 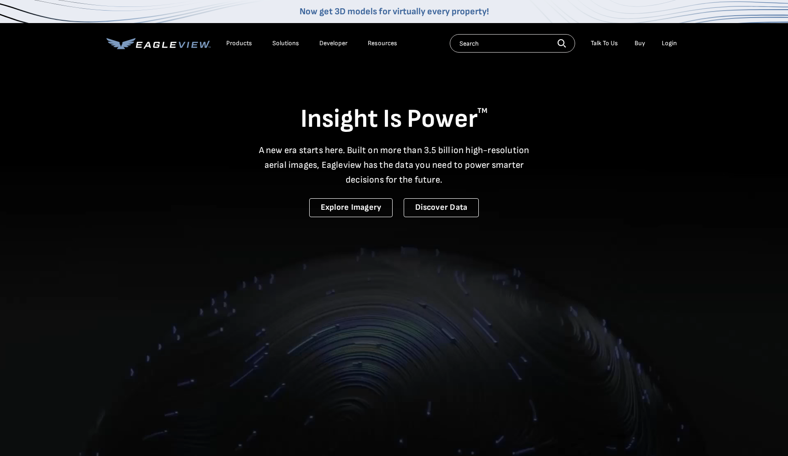 I want to click on div: Resources, so click(x=383, y=43).